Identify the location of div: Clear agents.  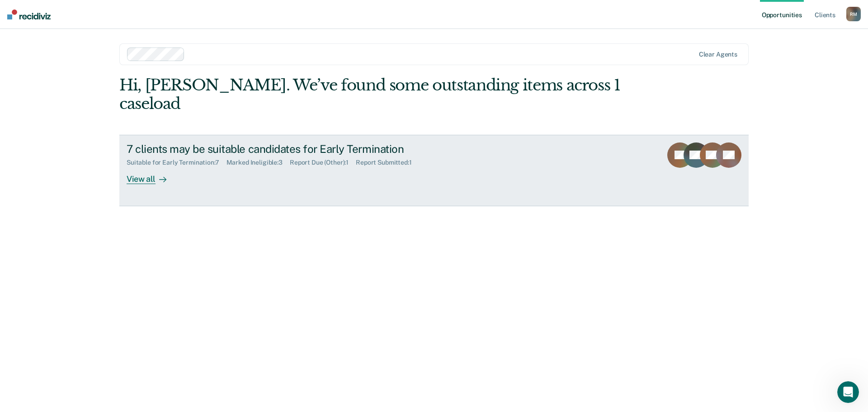
(718, 54).